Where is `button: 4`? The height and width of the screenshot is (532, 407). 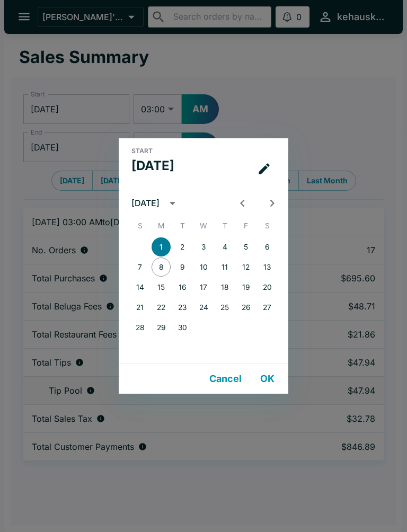
button: 4 is located at coordinates (225, 247).